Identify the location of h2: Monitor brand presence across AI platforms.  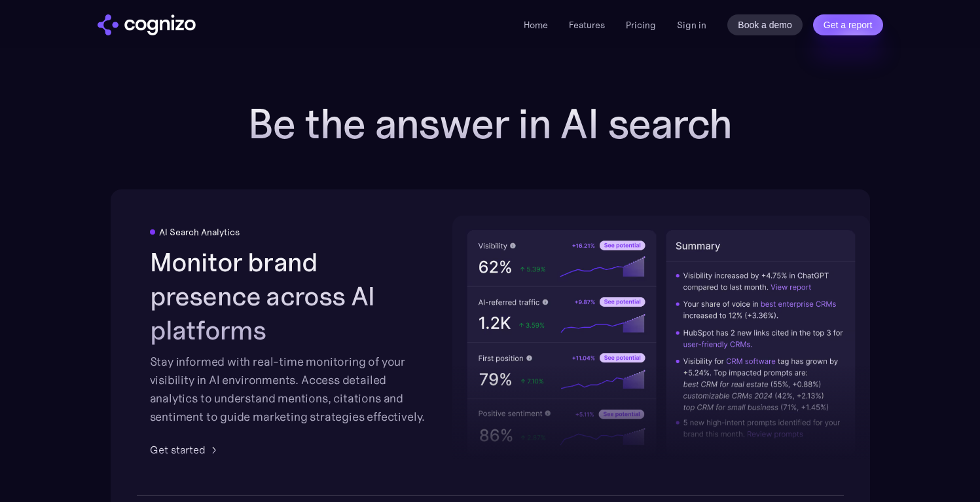
(290, 296).